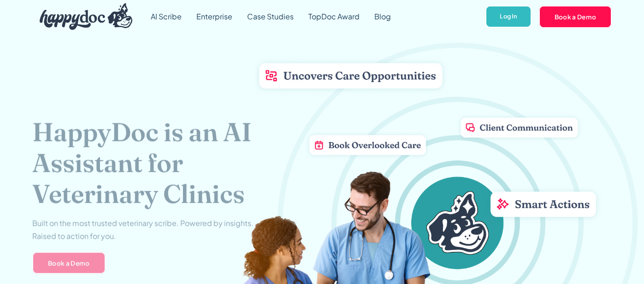 The width and height of the screenshot is (644, 284). What do you see at coordinates (86, 17) in the screenshot?
I see `img: HappyDoc Logo: A happy dog with his ear up, listening.` at bounding box center [86, 17].